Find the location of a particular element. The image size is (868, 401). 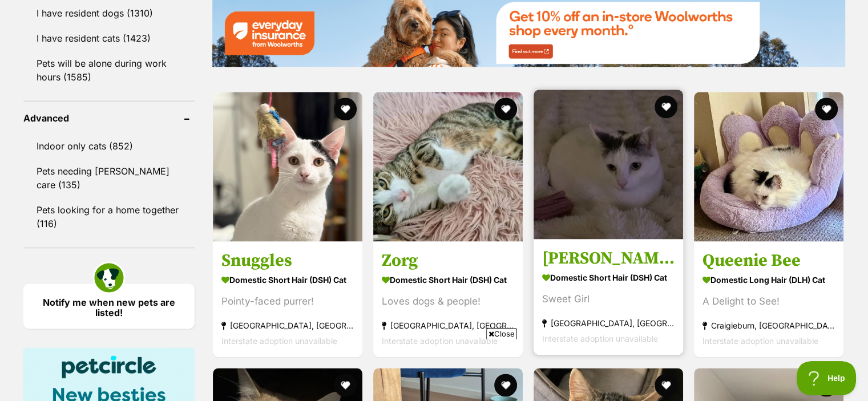

div: Pointy-faced purrer! is located at coordinates (287, 301).